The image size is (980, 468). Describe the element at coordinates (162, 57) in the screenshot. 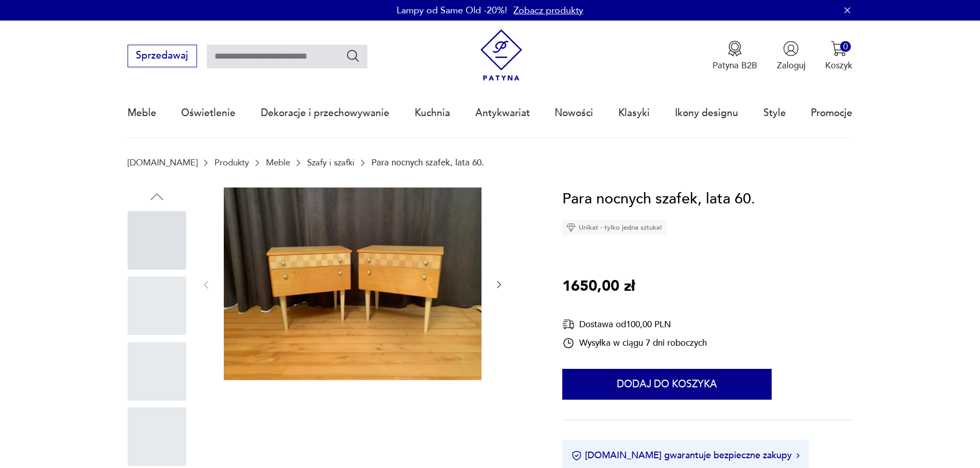

I see `a: Sprzedawaj` at that location.